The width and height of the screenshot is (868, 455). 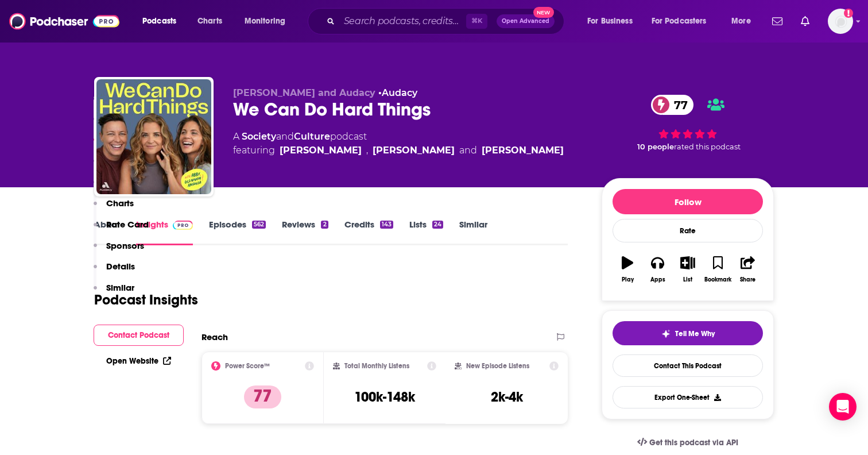 What do you see at coordinates (369, 232) in the screenshot?
I see `a: Credits143` at bounding box center [369, 232].